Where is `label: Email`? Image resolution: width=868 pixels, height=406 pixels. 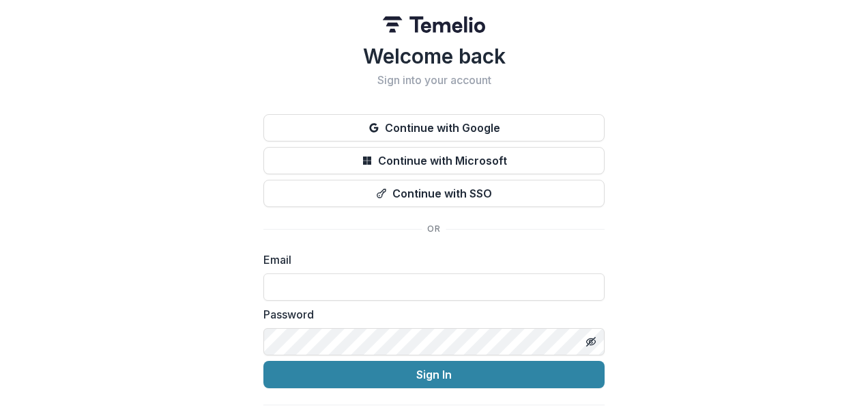 label: Email is located at coordinates (430, 259).